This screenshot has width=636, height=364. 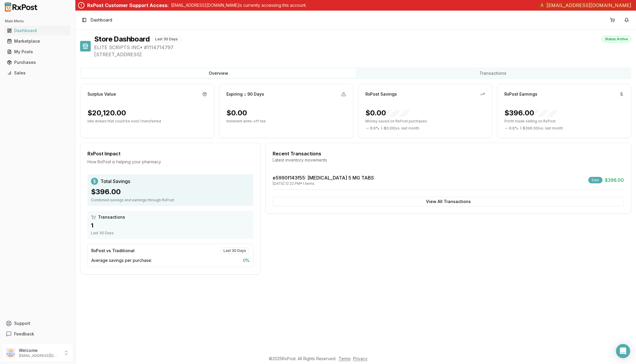 What do you see at coordinates (363, 47) in the screenshot?
I see `span: ELITE SCRIPTS INC • # 1114714797` at bounding box center [363, 47].